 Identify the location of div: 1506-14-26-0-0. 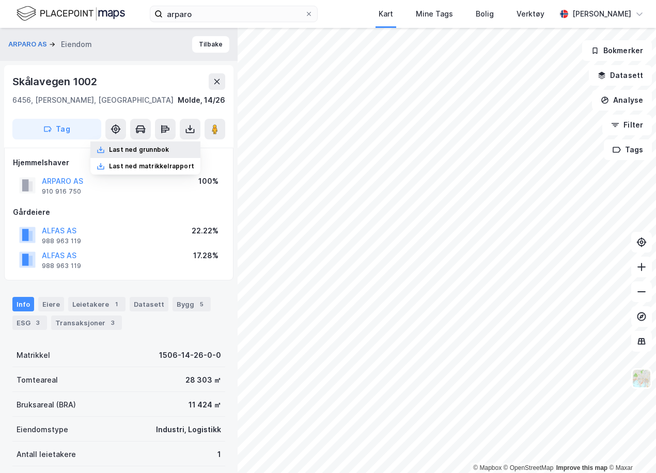
(190, 356).